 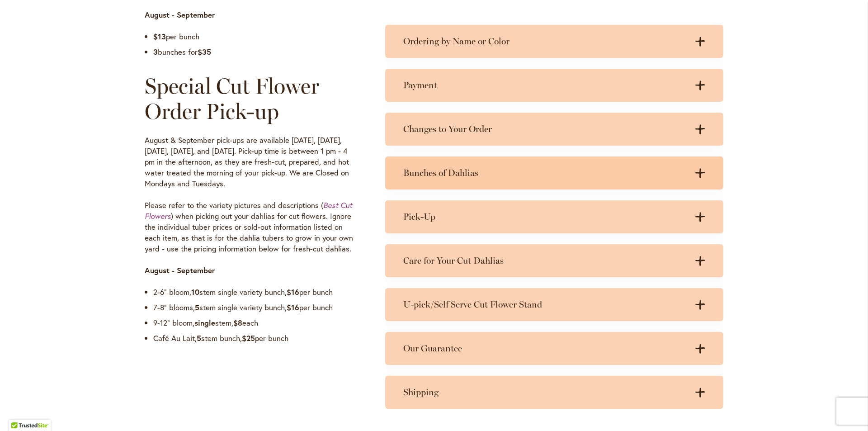 I want to click on h2: Special Cut Flower Order Pick-up, so click(x=252, y=99).